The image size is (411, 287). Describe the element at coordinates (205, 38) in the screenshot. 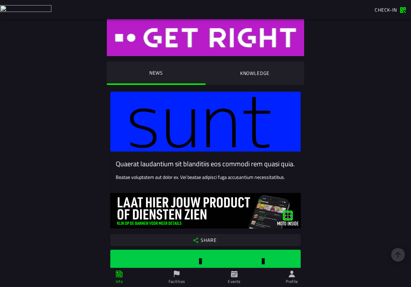

I see `img: XPLkM963zwA5gJAJapbdzpwuvb4KhUTMfuIKdDsd.png` at that location.